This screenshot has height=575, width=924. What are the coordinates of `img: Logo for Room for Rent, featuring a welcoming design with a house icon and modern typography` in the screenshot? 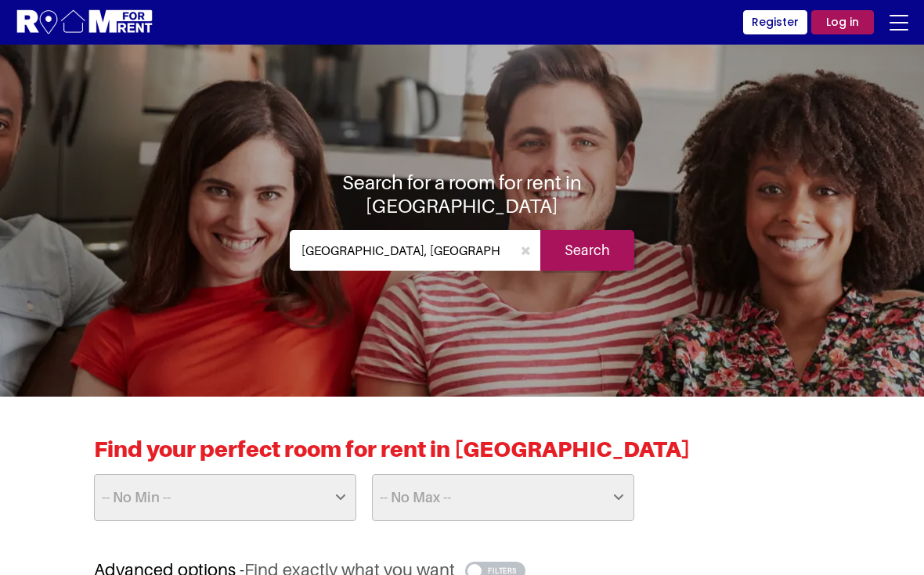 It's located at (85, 22).